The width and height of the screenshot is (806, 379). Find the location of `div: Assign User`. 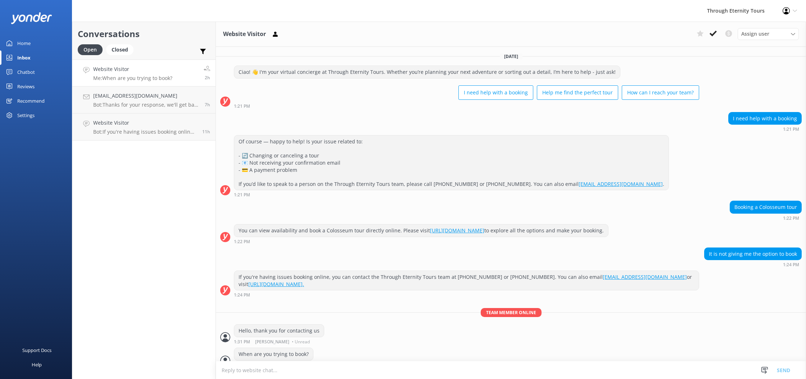

div: Assign User is located at coordinates (769, 34).